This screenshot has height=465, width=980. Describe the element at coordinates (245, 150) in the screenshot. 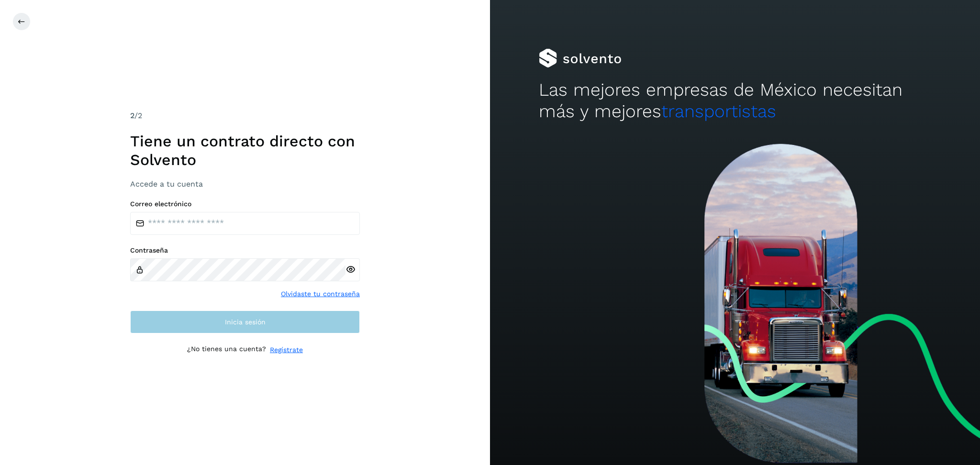

I see `h1: Tiene un contrato directo con Solvento` at that location.